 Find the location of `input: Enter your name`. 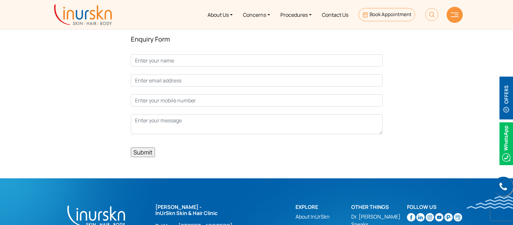

input: Enter your name is located at coordinates (256, 61).